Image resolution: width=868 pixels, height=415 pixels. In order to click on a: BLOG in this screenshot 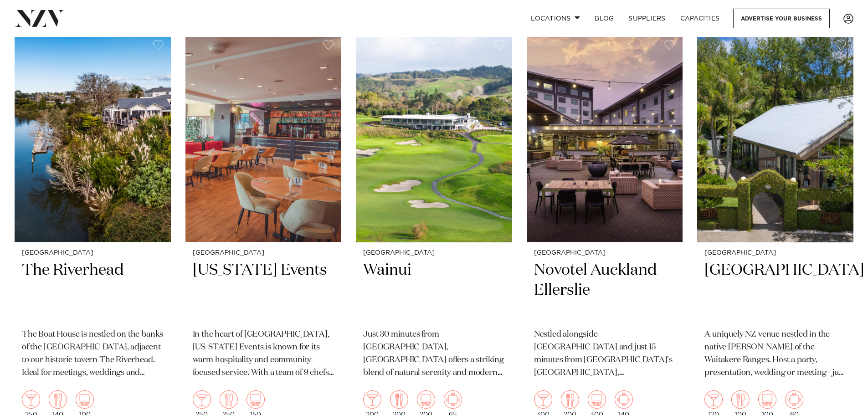, I will do `click(604, 18)`.